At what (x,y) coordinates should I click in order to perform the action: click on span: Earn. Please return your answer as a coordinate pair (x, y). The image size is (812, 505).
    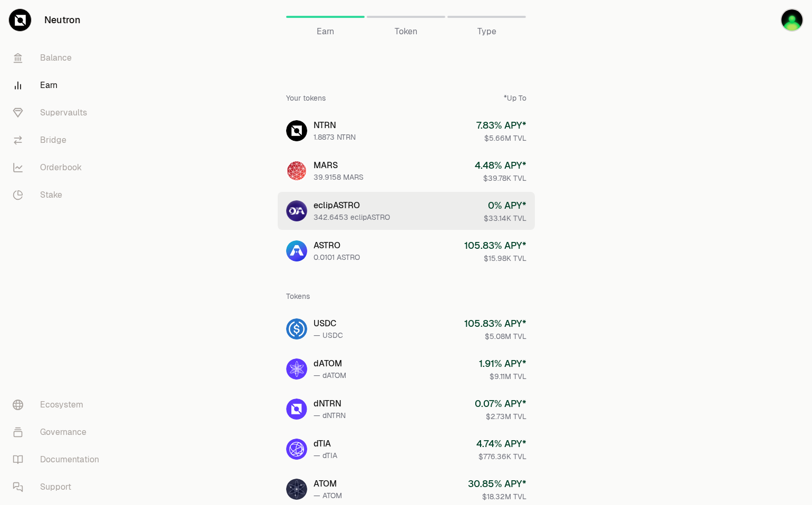
    Looking at the image, I should click on (325, 31).